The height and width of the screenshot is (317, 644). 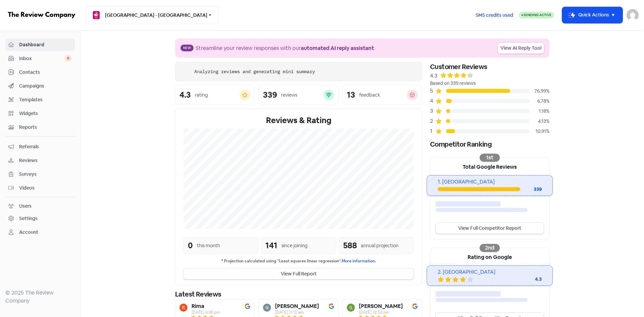 I want to click on a: Referrals, so click(x=40, y=147).